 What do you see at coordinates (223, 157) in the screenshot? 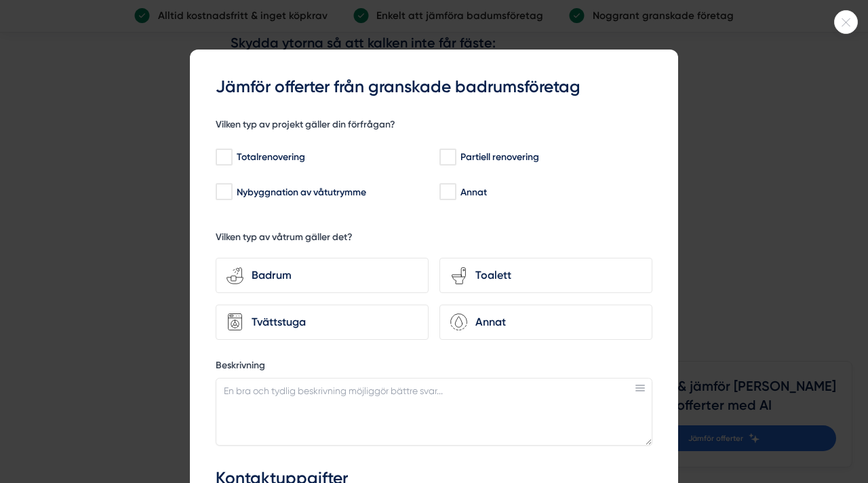
I see `input: Totalrenovering` at bounding box center [223, 157].